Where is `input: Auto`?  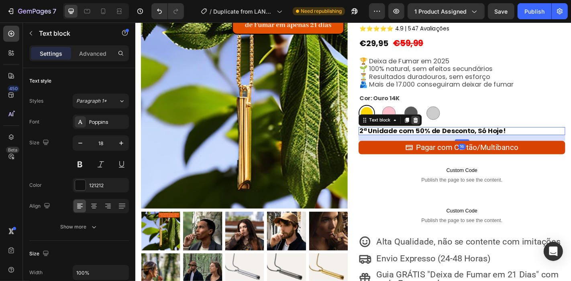
input: Auto is located at coordinates (101, 273).